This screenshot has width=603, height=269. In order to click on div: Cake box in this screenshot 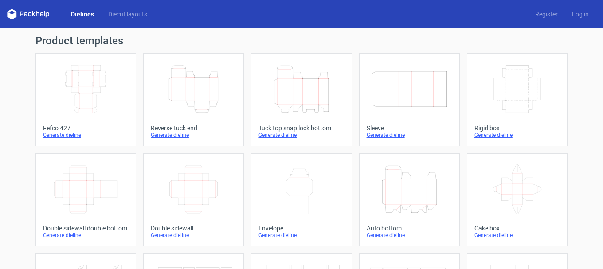, I will do `click(517, 228)`.